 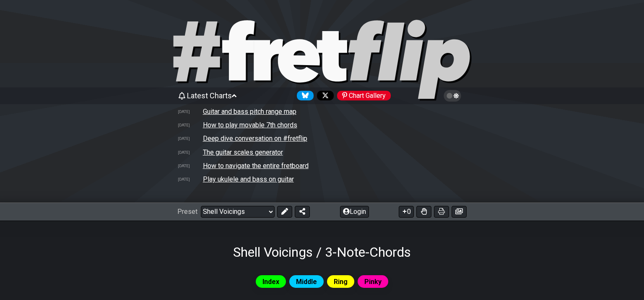 What do you see at coordinates (209, 95) in the screenshot?
I see `span: Latest Charts` at bounding box center [209, 95].